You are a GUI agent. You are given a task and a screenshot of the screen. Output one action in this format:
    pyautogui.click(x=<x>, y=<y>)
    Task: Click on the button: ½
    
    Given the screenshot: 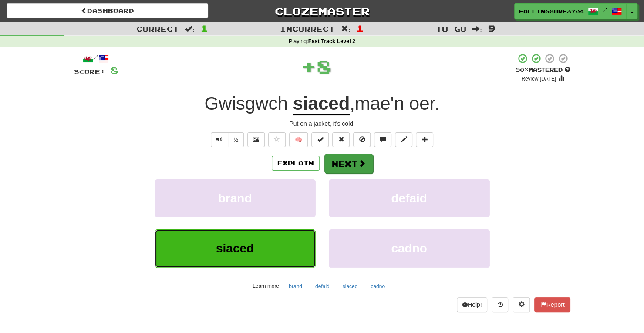 What is the action you would take?
    pyautogui.click(x=236, y=140)
    